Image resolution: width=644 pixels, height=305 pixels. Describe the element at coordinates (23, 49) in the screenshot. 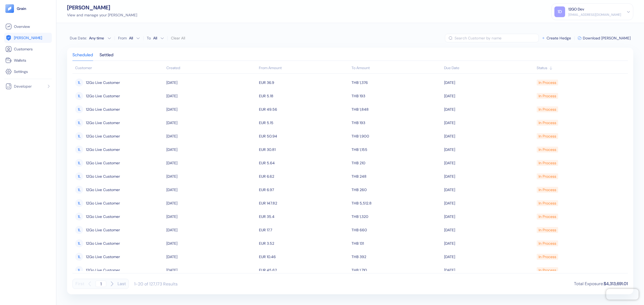

I see `span: Customers` at that location.